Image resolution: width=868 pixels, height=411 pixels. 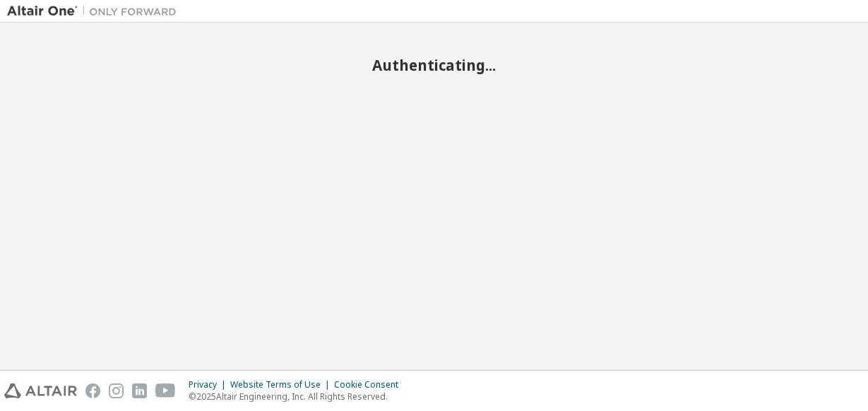 What do you see at coordinates (116, 390) in the screenshot?
I see `img: instagram.svg` at bounding box center [116, 390].